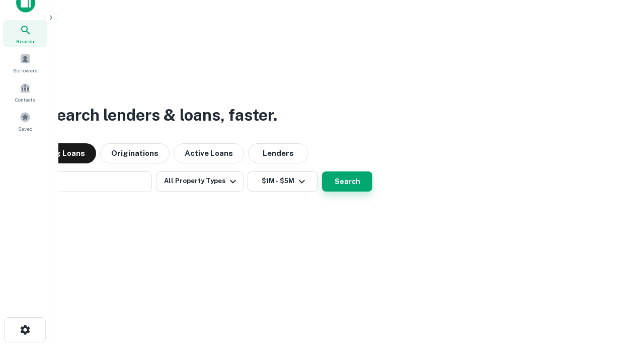 The height and width of the screenshot is (362, 644). What do you see at coordinates (619, 306) in the screenshot?
I see `div: Chat Widget` at bounding box center [619, 306].